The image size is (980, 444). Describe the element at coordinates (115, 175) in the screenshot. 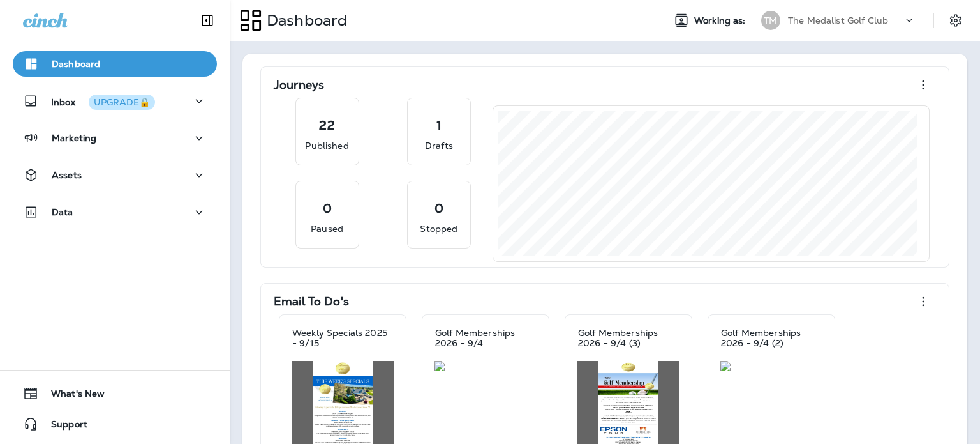

I see `button: Assets` at that location.